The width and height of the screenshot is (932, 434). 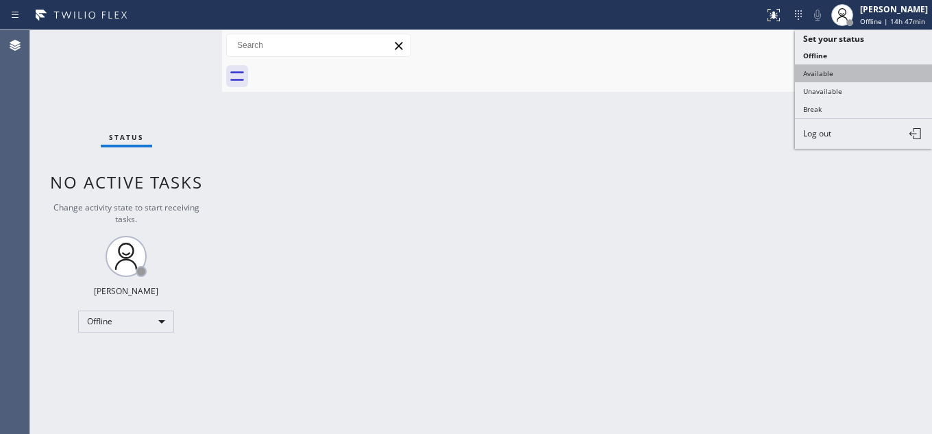 What do you see at coordinates (126, 137) in the screenshot?
I see `span: Status` at bounding box center [126, 137].